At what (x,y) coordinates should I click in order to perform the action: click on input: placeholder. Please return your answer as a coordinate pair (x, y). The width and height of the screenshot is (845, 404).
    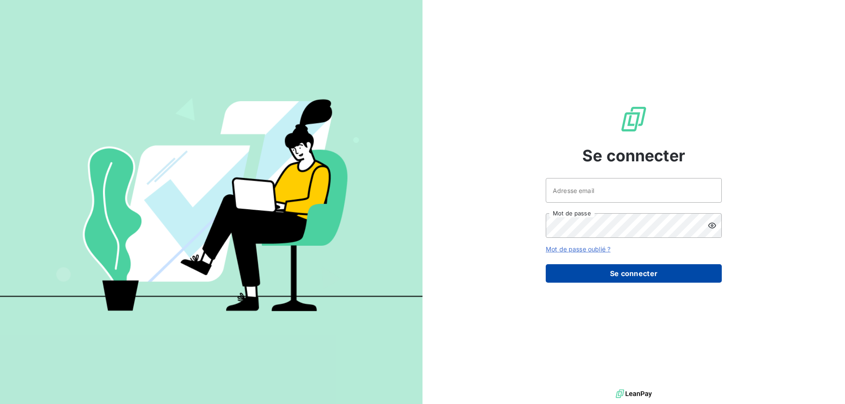
    Looking at the image, I should click on (634, 191).